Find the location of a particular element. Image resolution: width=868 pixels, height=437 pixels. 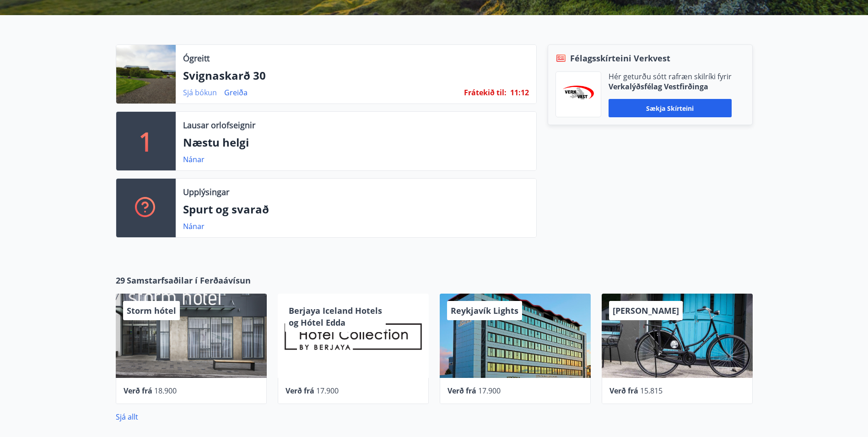

span: Félagsskírteini Verkvest is located at coordinates (620, 58).